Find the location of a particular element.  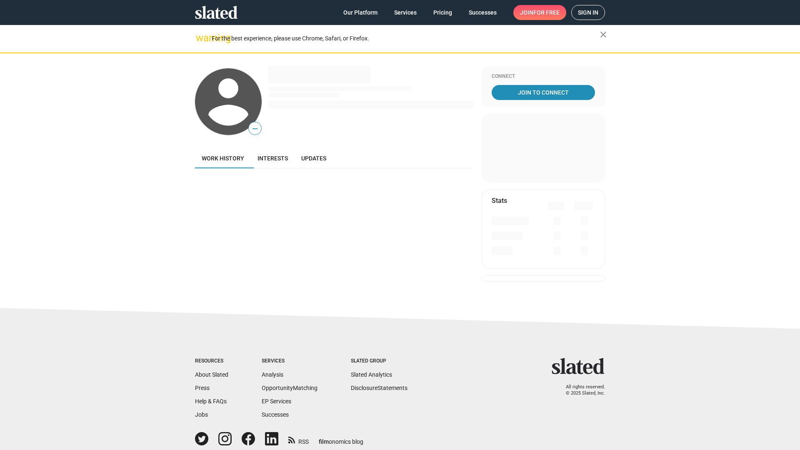

span: Work history is located at coordinates (223, 158).